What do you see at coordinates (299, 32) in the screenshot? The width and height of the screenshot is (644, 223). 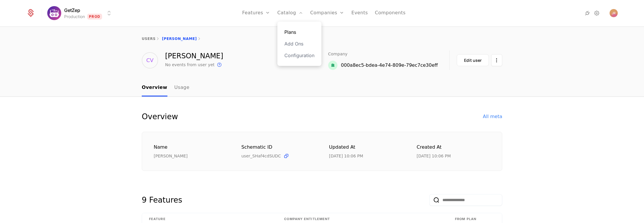 I see `a: Plans` at bounding box center [299, 32].